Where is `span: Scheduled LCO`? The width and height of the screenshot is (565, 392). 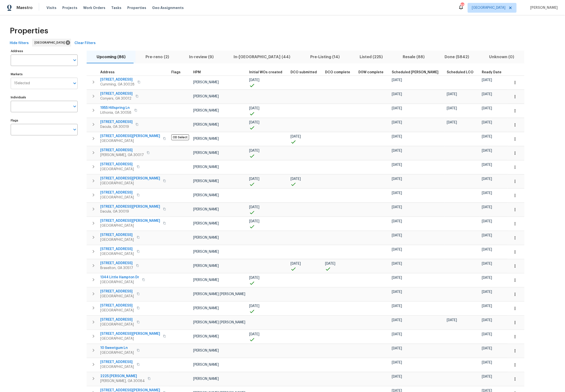 span: Scheduled LCO is located at coordinates (460, 72).